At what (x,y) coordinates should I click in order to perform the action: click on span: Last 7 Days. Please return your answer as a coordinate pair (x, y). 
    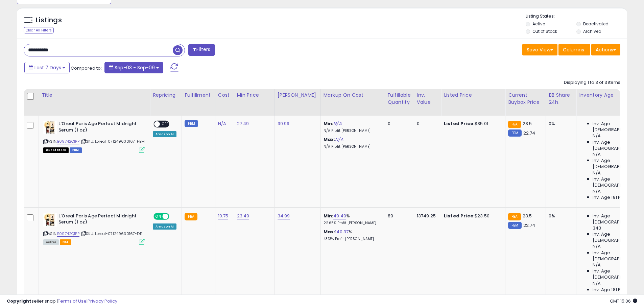
    Looking at the image, I should click on (48, 68).